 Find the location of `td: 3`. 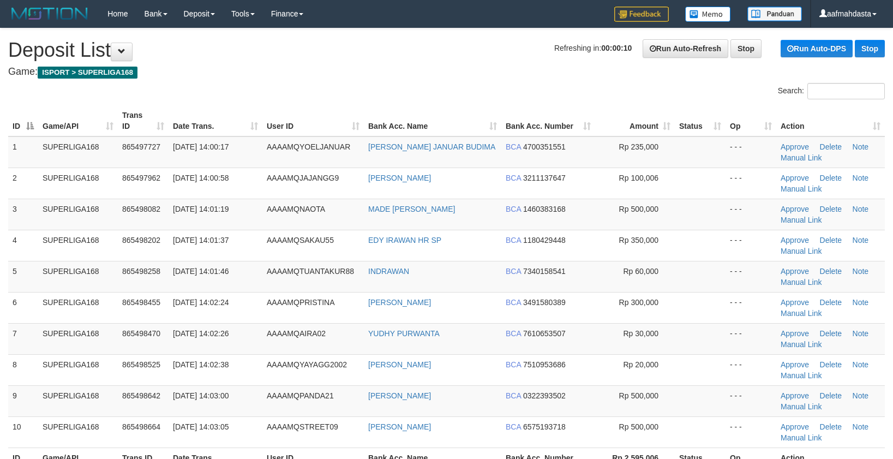

td: 3 is located at coordinates (23, 214).